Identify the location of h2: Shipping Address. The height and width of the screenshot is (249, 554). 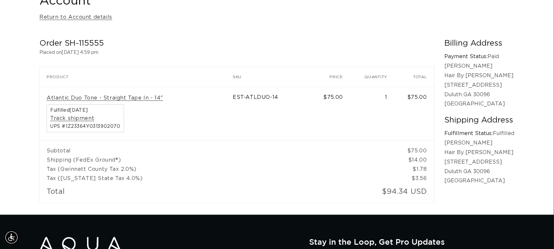
(479, 120).